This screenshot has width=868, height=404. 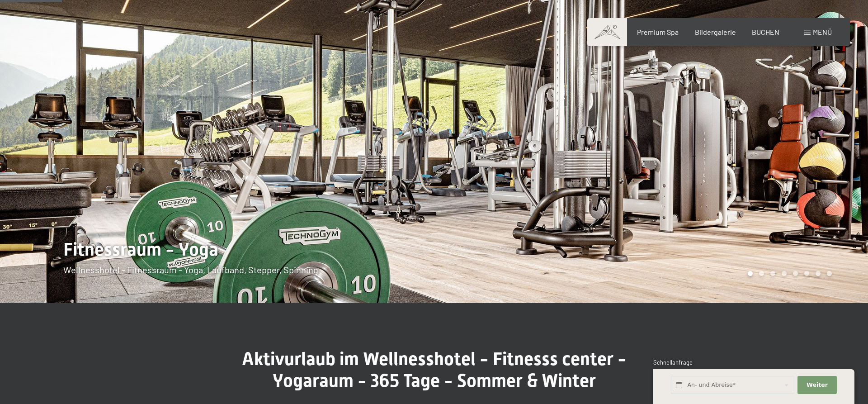 What do you see at coordinates (765, 32) in the screenshot?
I see `span: BUCHEN` at bounding box center [765, 32].